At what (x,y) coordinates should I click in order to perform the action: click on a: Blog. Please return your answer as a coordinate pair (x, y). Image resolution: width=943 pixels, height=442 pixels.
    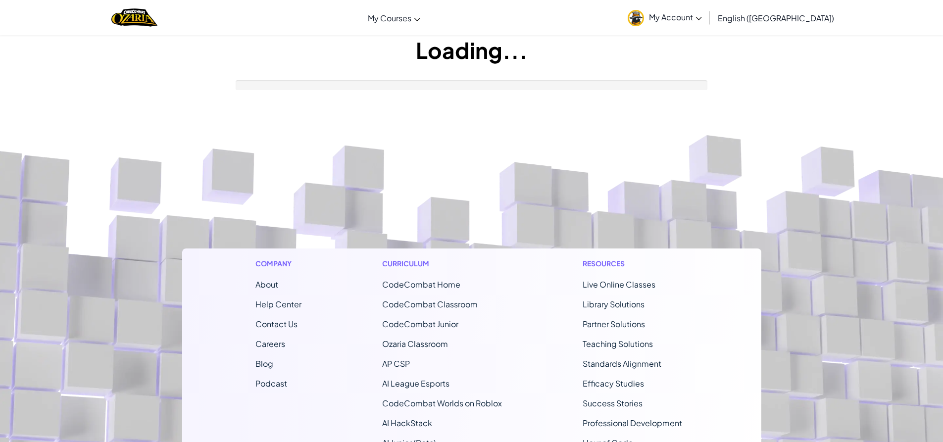
    Looking at the image, I should click on (264, 363).